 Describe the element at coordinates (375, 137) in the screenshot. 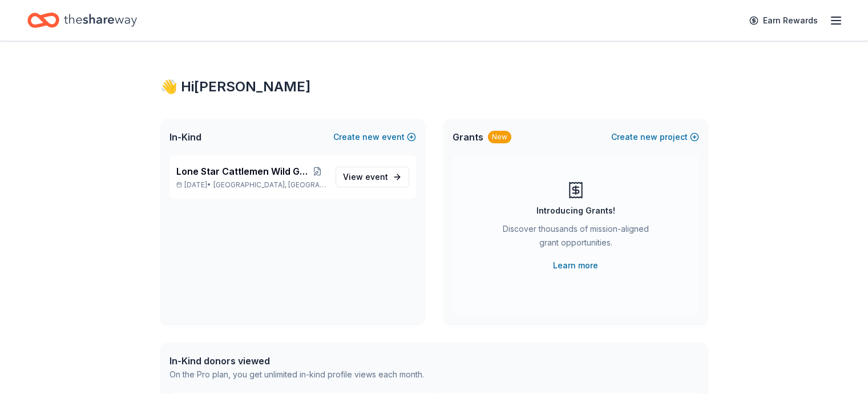

I see `button: Createnewevent` at that location.